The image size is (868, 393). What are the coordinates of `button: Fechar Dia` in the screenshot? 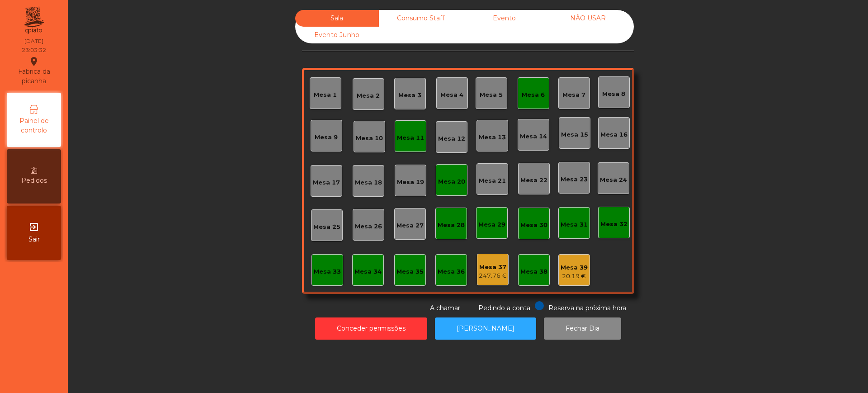 It's located at (582, 328).